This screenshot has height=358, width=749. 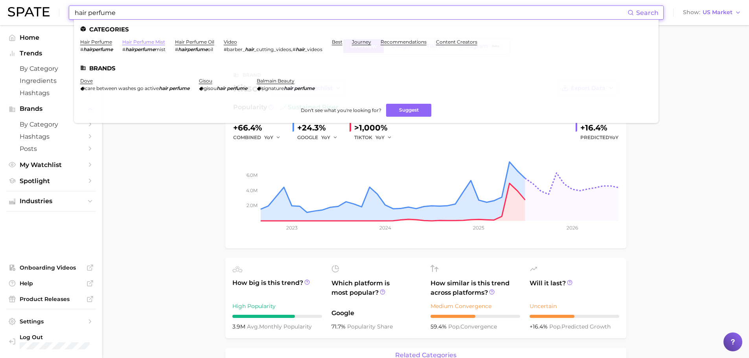 What do you see at coordinates (320, 128) in the screenshot?
I see `div: +24.3%` at bounding box center [320, 128].